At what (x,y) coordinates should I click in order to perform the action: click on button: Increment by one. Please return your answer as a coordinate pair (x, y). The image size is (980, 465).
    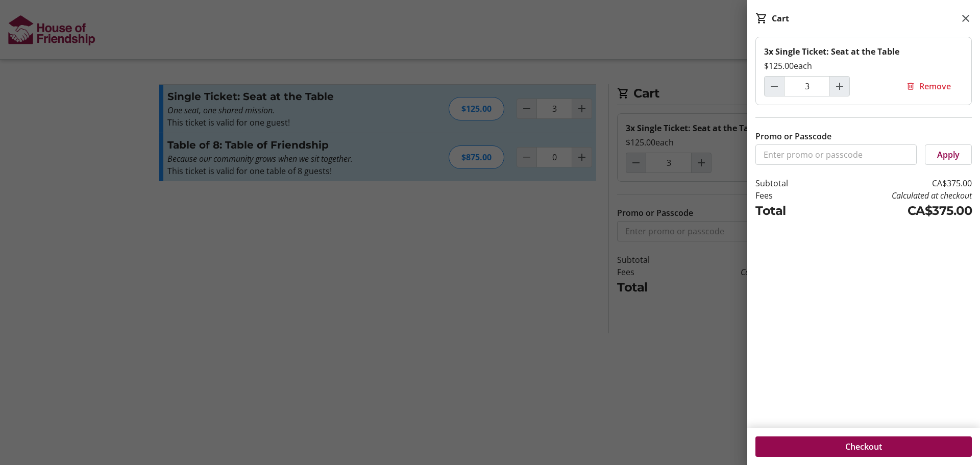
    Looking at the image, I should click on (839, 86).